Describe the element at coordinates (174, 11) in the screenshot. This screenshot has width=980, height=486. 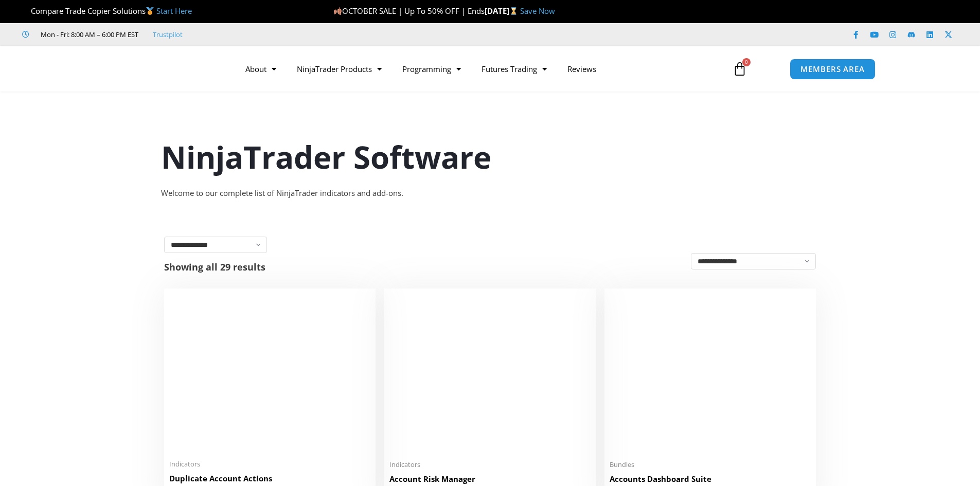
I see `a: Start Here` at that location.